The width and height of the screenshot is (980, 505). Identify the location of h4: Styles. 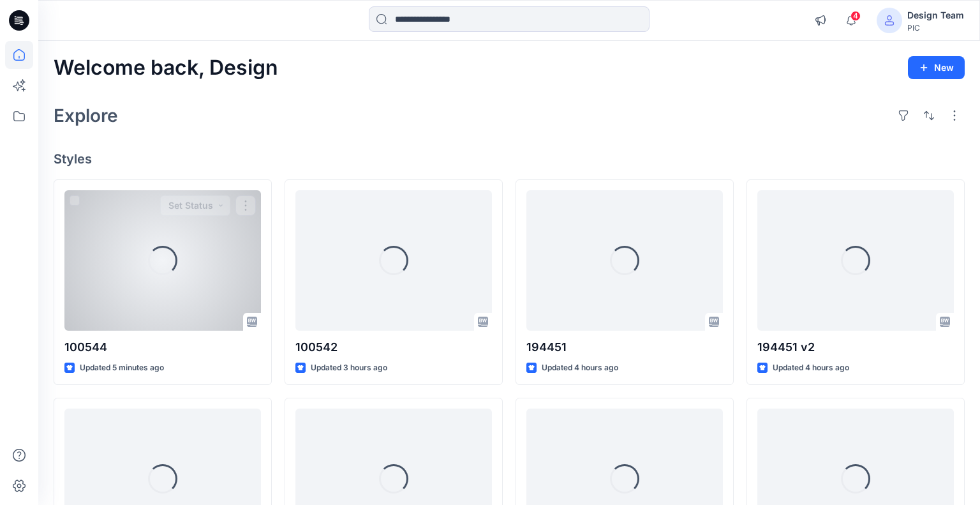
(509, 159).